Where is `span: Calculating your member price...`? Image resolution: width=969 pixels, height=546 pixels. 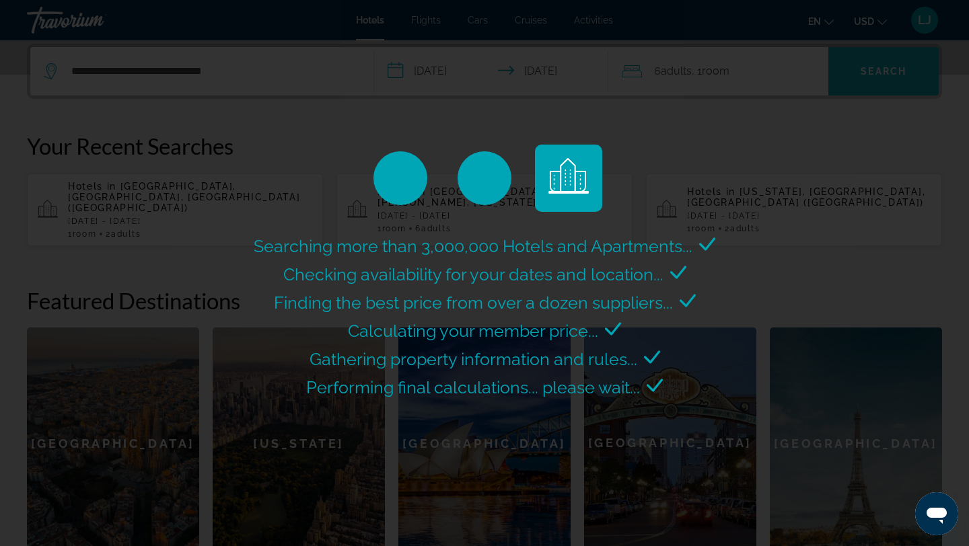
span: Calculating your member price... is located at coordinates (473, 331).